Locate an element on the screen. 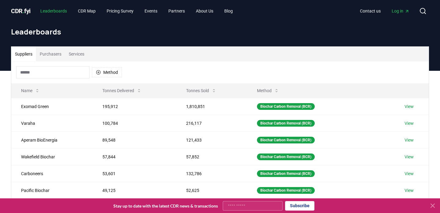 This screenshot has height=213, width=440. a: CDR.fyi is located at coordinates (21, 11).